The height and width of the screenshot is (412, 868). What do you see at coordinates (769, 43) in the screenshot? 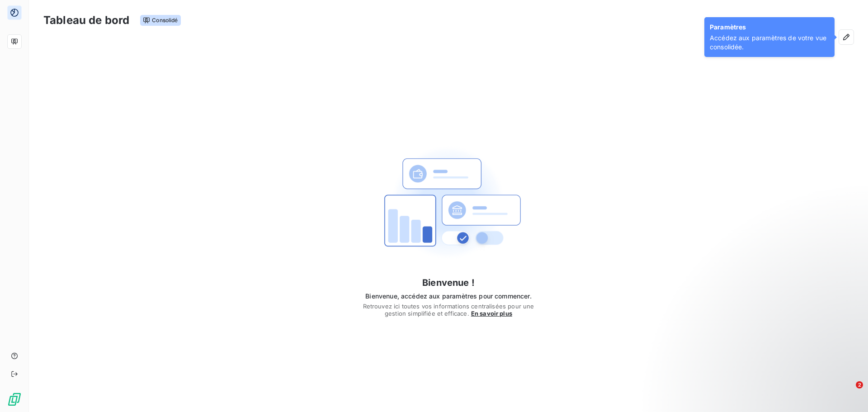
I see `span: Accédez aux paramètres de votre vue consolidée.` at bounding box center [769, 43].